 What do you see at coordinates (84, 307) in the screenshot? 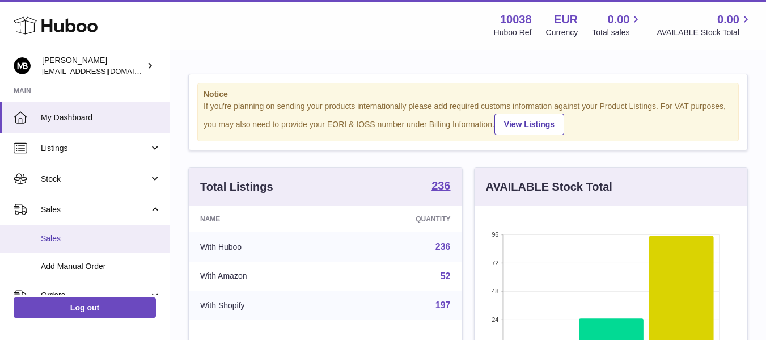
I see `a: Log out` at bounding box center [84, 307].